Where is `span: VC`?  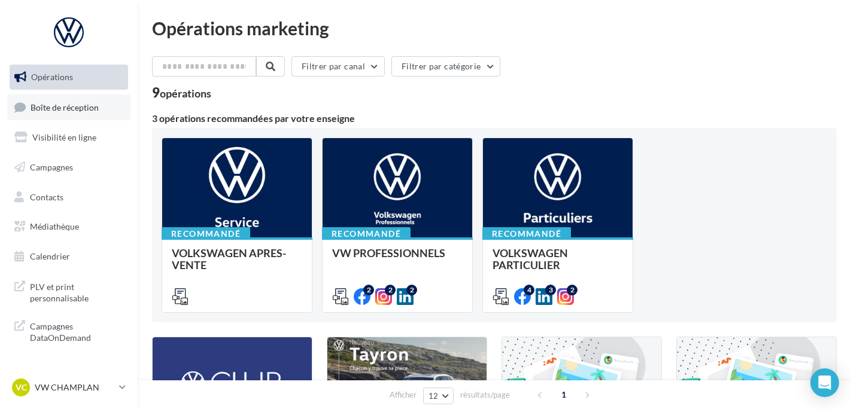
span: VC is located at coordinates (21, 388).